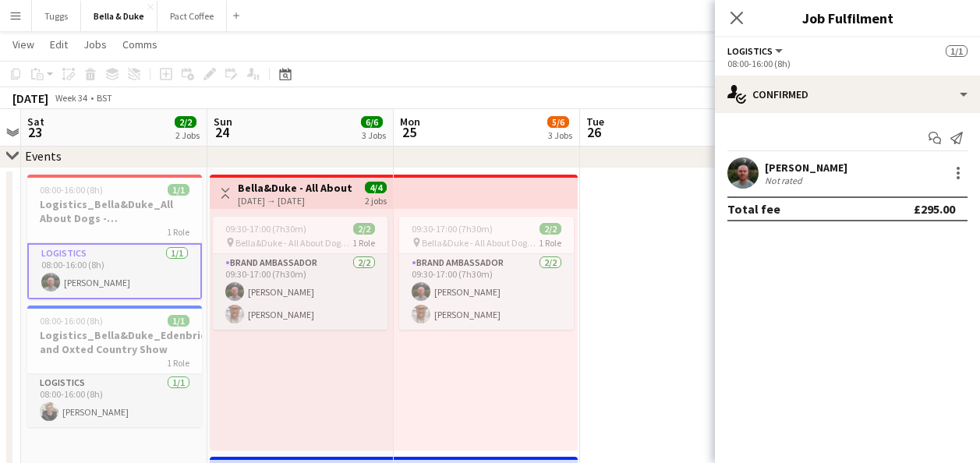 The image size is (980, 463). Describe the element at coordinates (23, 44) in the screenshot. I see `a: View` at that location.